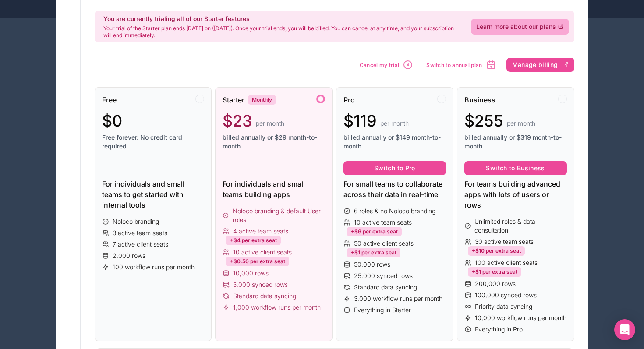  Describe the element at coordinates (484, 121) in the screenshot. I see `span: $255` at that location.